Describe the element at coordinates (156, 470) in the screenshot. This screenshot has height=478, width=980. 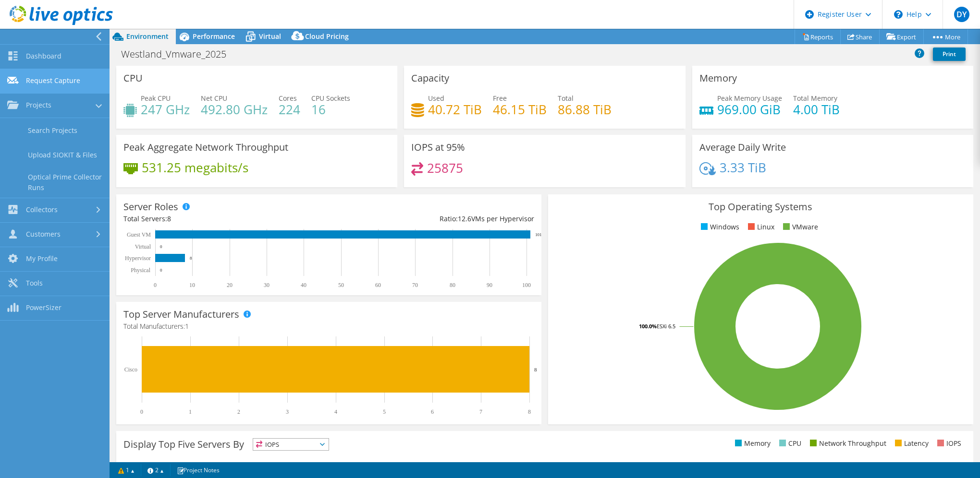
I see `a: 2` at that location.